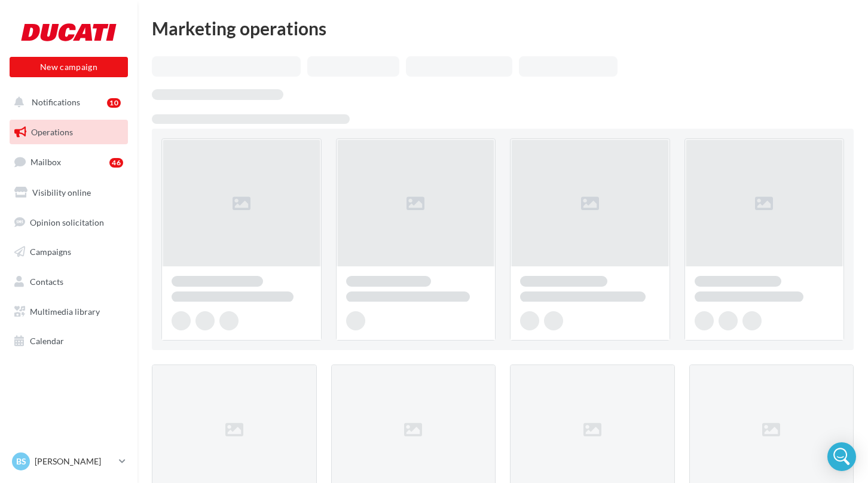 This screenshot has height=483, width=868. What do you see at coordinates (50, 252) in the screenshot?
I see `span: Campaigns` at bounding box center [50, 252].